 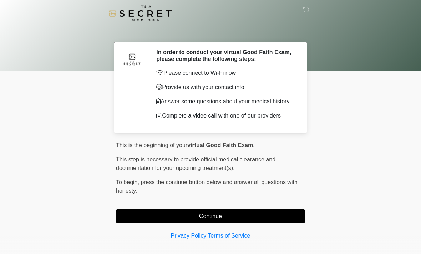 What do you see at coordinates (225, 73) in the screenshot?
I see `p: Please connect to Wi-Fi now` at bounding box center [225, 73].